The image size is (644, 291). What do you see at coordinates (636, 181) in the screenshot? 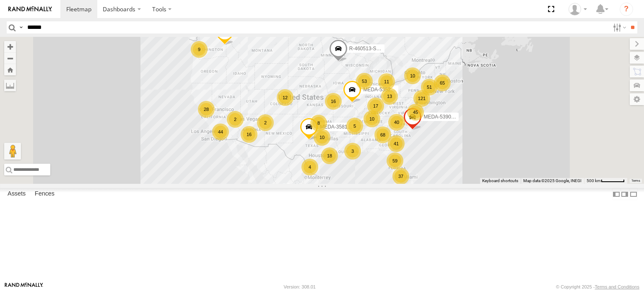
I see `a: Terms (opens in new tab)` at bounding box center [636, 181].